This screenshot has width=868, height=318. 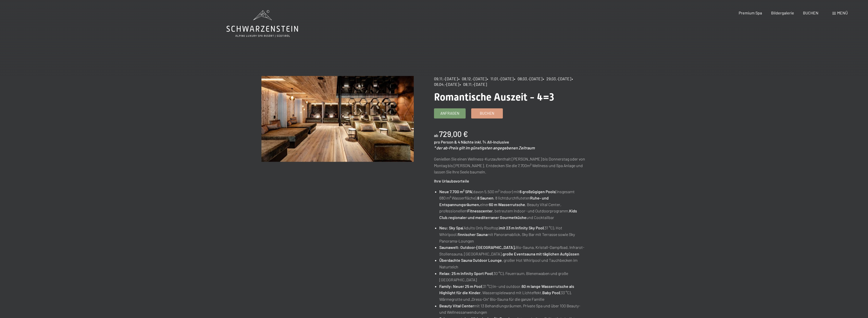 What do you see at coordinates (540, 254) in the screenshot?
I see `strong: große Eventsauna mit täglichen Aufgüssen` at bounding box center [540, 254].